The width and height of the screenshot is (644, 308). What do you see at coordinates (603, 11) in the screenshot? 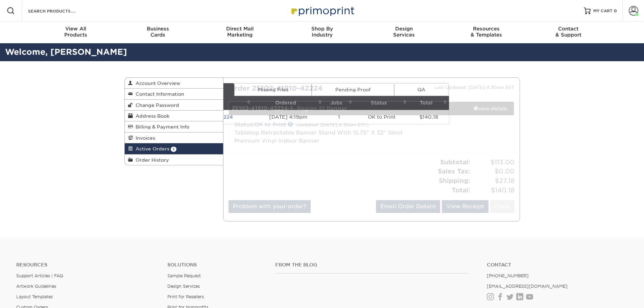
I see `span: MY CART` at bounding box center [603, 11].